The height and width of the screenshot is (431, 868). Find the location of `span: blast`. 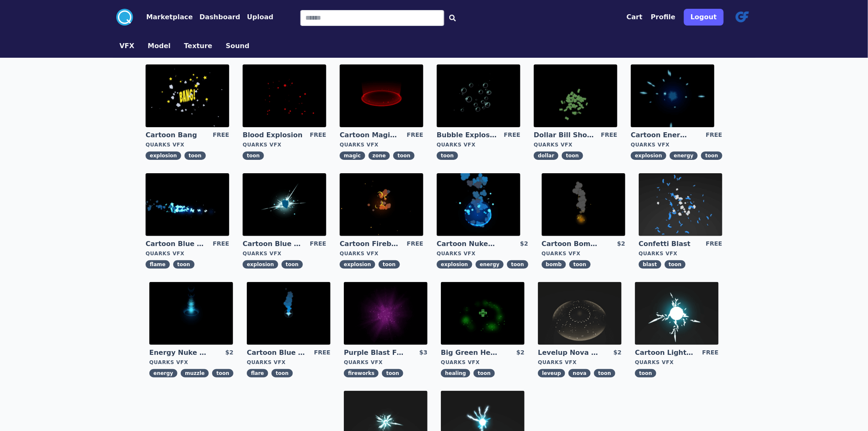

span: blast is located at coordinates (650, 265).